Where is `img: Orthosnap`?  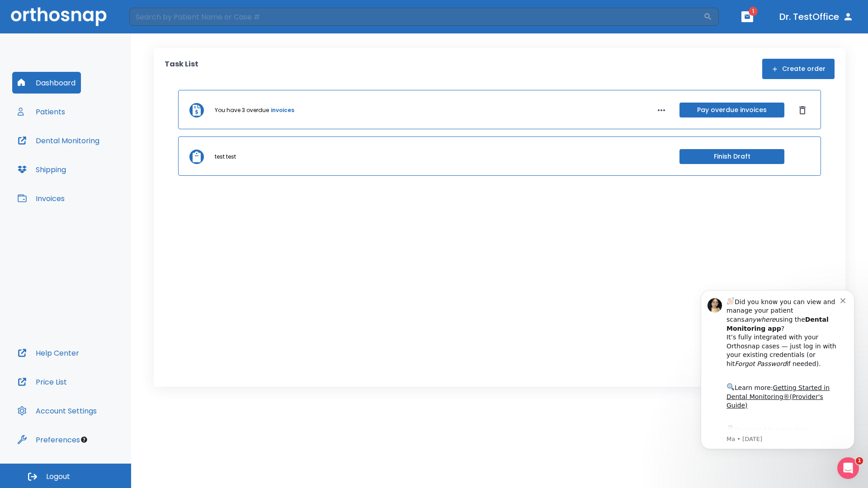 img: Orthosnap is located at coordinates (59, 16).